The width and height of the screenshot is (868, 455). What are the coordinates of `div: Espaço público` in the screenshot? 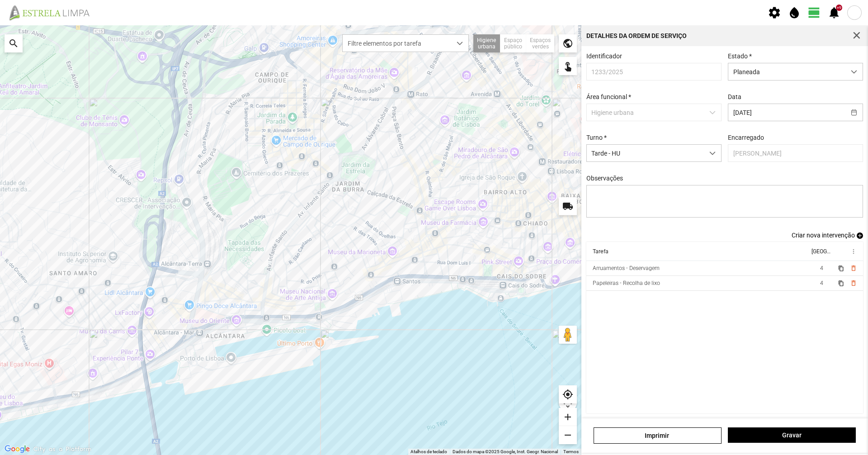 It's located at (513, 44).